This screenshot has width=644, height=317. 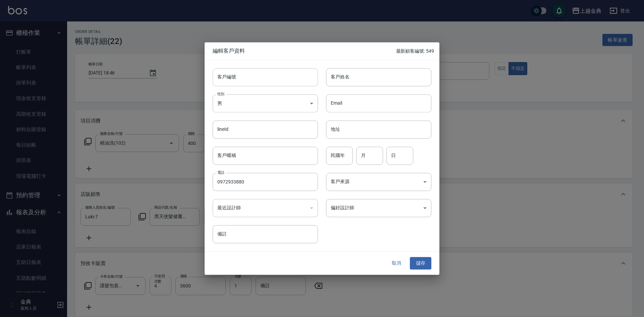 I want to click on p: 最新顧客編號: 549, so click(x=415, y=51).